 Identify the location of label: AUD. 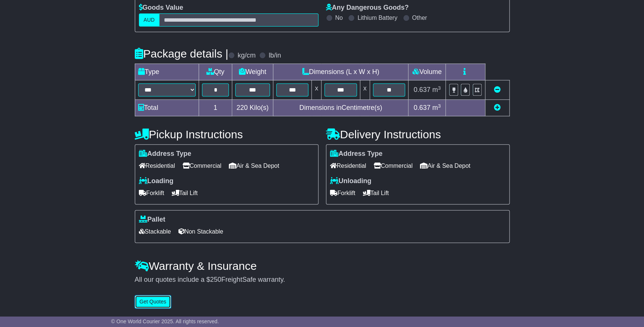
(149, 20).